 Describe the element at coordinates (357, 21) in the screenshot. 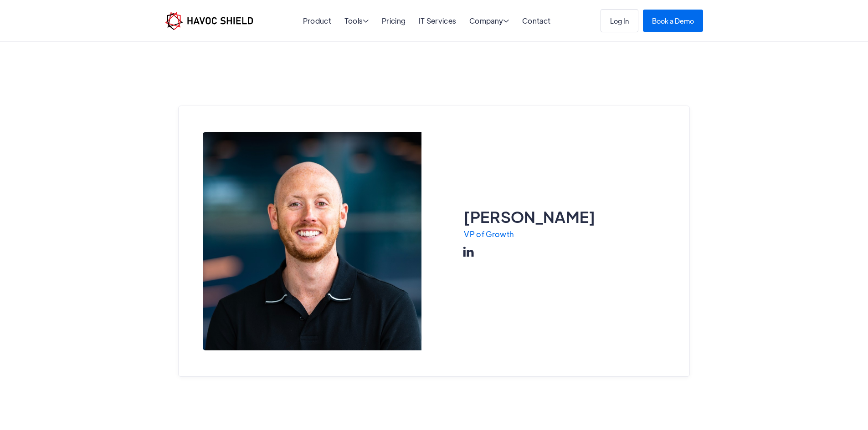

I see `div: Tools` at that location.